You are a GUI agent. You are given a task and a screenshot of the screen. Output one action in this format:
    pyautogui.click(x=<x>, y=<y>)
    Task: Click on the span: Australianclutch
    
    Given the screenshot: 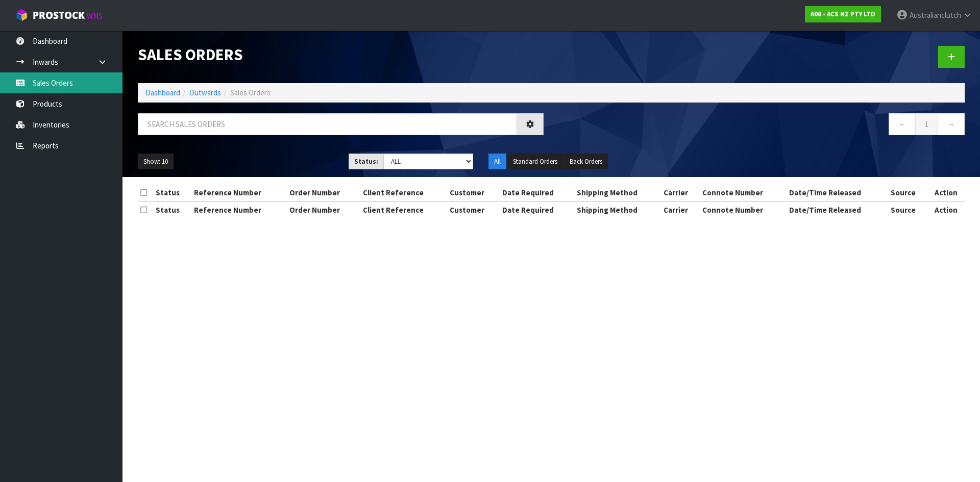 What is the action you would take?
    pyautogui.click(x=935, y=15)
    